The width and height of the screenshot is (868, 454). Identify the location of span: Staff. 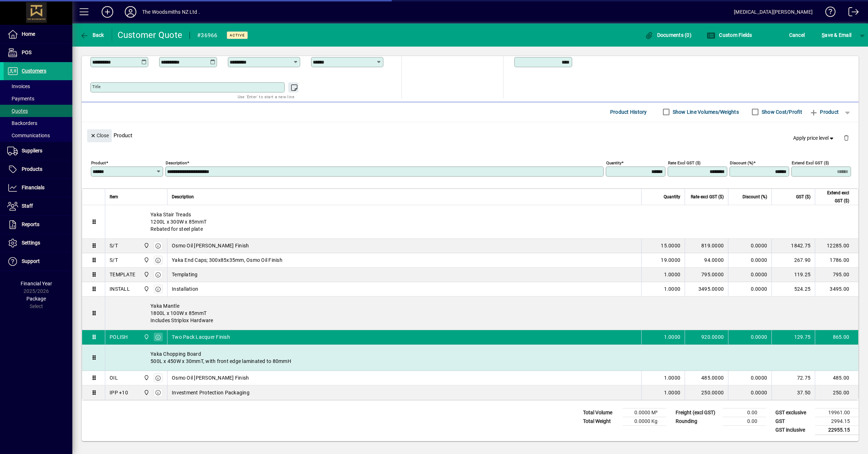
(27, 206).